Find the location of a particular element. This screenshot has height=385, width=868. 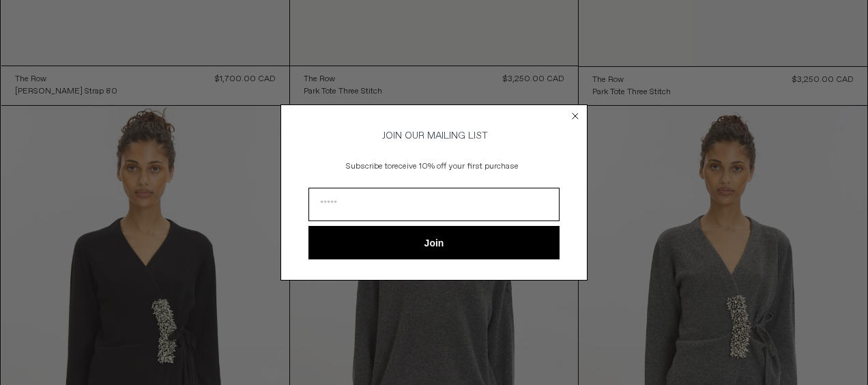

button: Close dialog is located at coordinates (575, 116).